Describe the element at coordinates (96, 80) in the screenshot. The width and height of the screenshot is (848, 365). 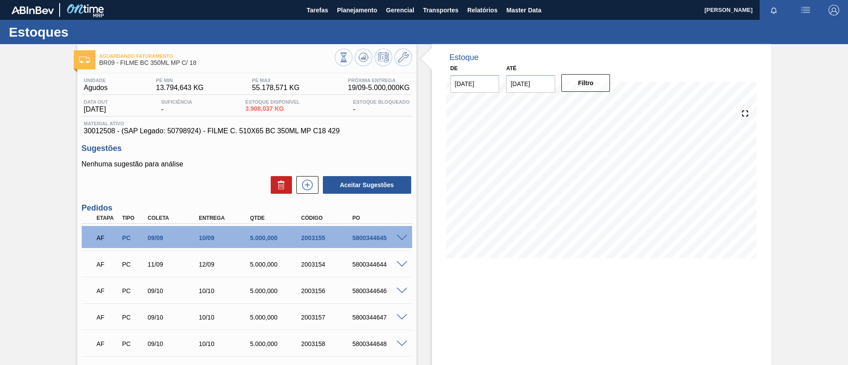
I see `span: Unidade` at that location.